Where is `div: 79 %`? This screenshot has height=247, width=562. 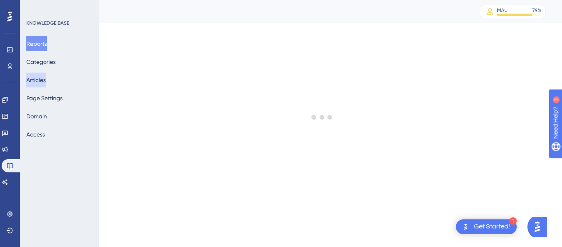
div: 79 % is located at coordinates (537, 10).